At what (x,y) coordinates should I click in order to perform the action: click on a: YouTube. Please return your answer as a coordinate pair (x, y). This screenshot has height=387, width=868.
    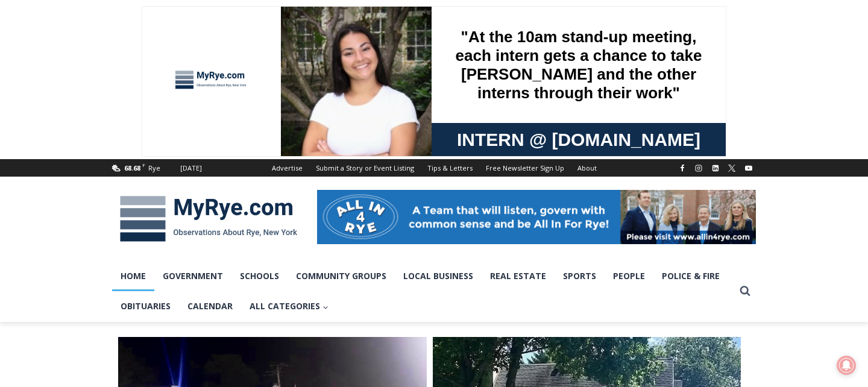
    Looking at the image, I should click on (749, 168).